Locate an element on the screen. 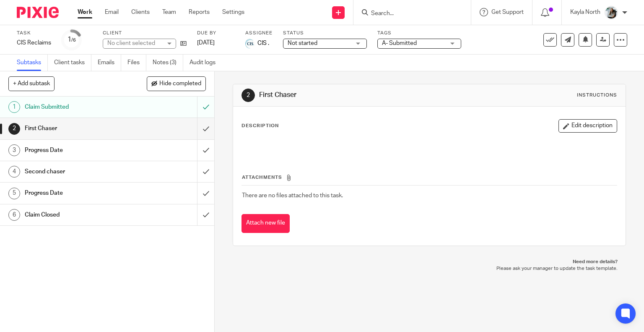  a: Files is located at coordinates (137, 63).